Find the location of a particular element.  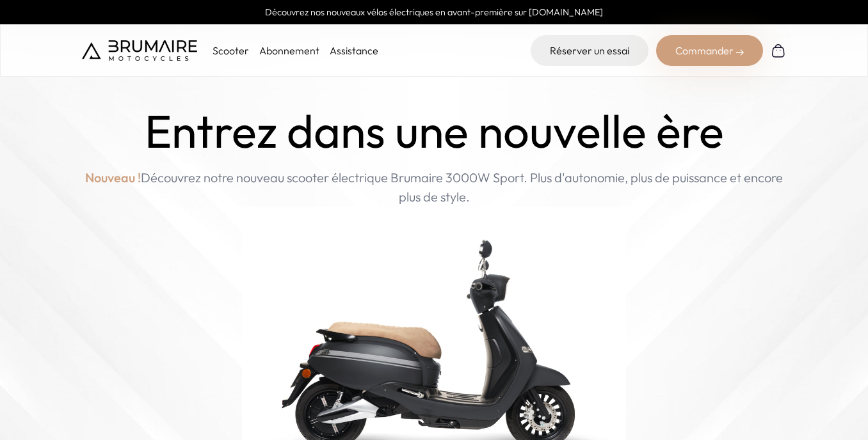

a: Abonnement is located at coordinates (289, 51).